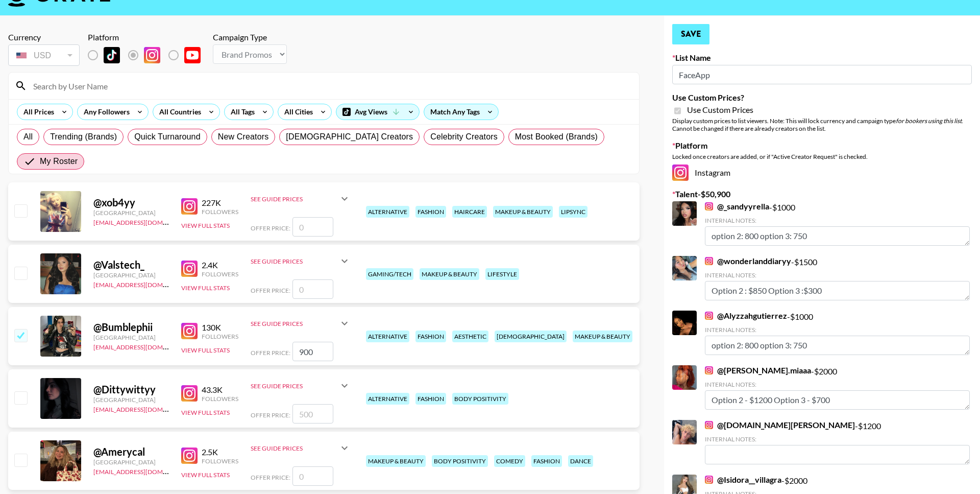 The width and height of the screenshot is (980, 494). What do you see at coordinates (148, 38) in the screenshot?
I see `div: Platform` at bounding box center [148, 38].